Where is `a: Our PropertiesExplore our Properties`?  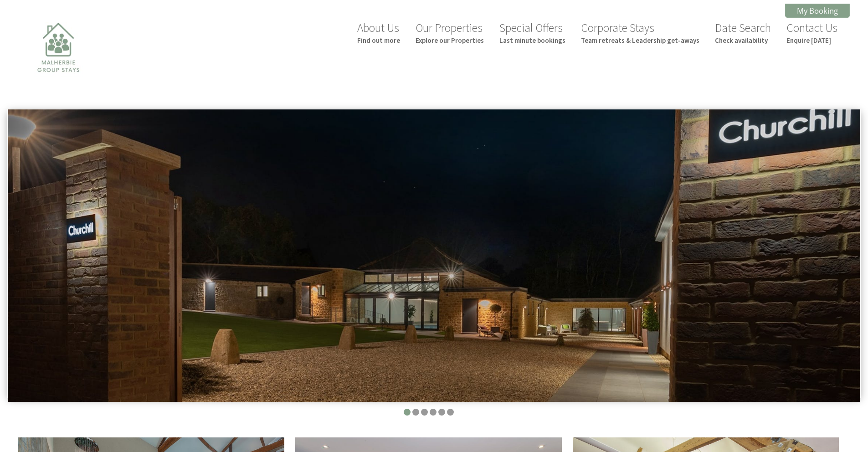
a: Our PropertiesExplore our Properties is located at coordinates (449, 33).